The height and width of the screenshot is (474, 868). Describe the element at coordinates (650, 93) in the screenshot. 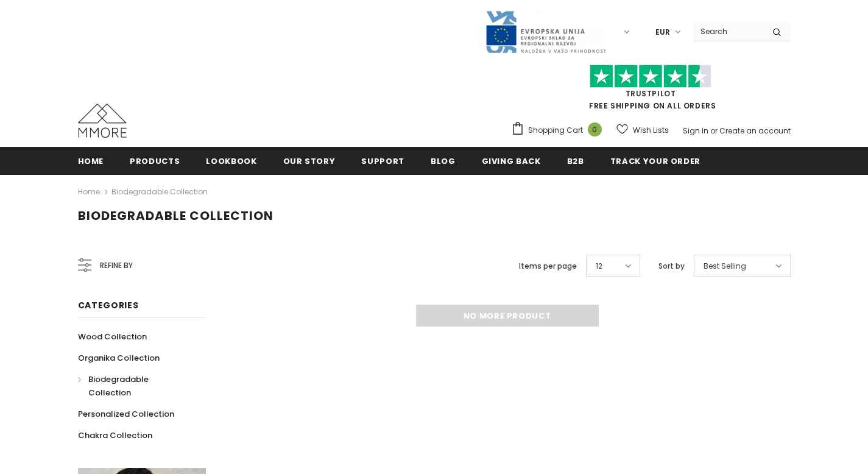

I see `a: Trustpilot` at that location.